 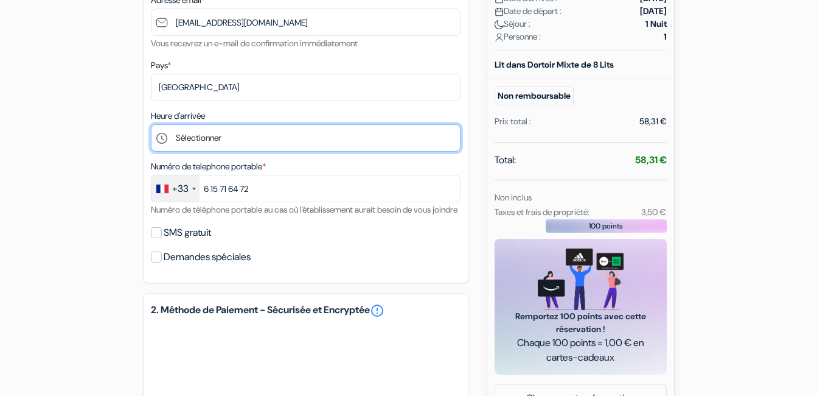 What do you see at coordinates (651, 159) in the screenshot?
I see `strong: 58,31 €` at bounding box center [651, 159].